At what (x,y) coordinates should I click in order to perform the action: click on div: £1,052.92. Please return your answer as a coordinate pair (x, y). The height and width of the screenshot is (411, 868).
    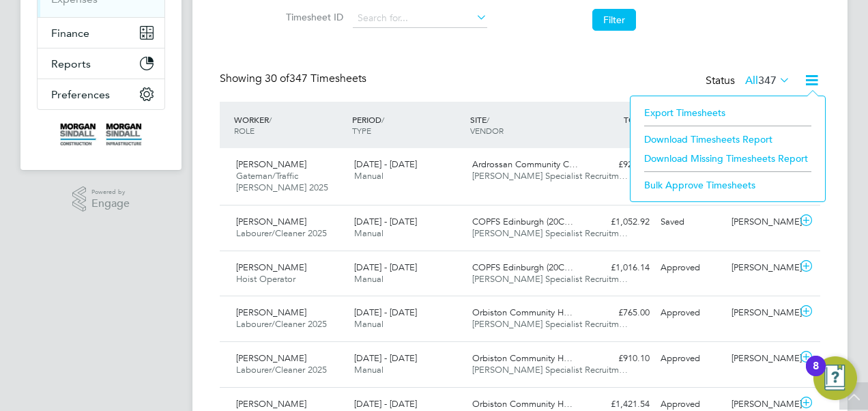
    Looking at the image, I should click on (620, 222).